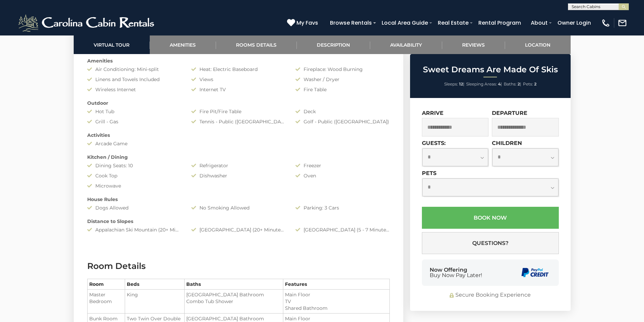 This screenshot has width=644, height=322. Describe the element at coordinates (343, 69) in the screenshot. I see `div: Fireplace: Wood Burning` at that location.